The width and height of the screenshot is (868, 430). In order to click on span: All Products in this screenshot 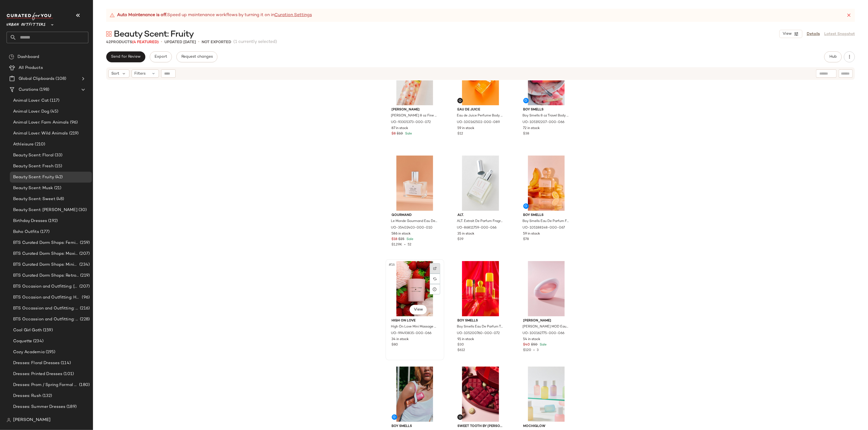, I will do `click(30, 68)`.